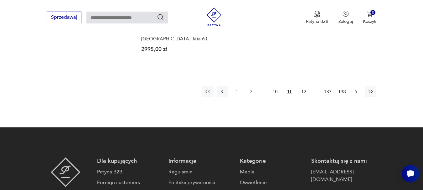  I want to click on div: 0, so click(373, 13).